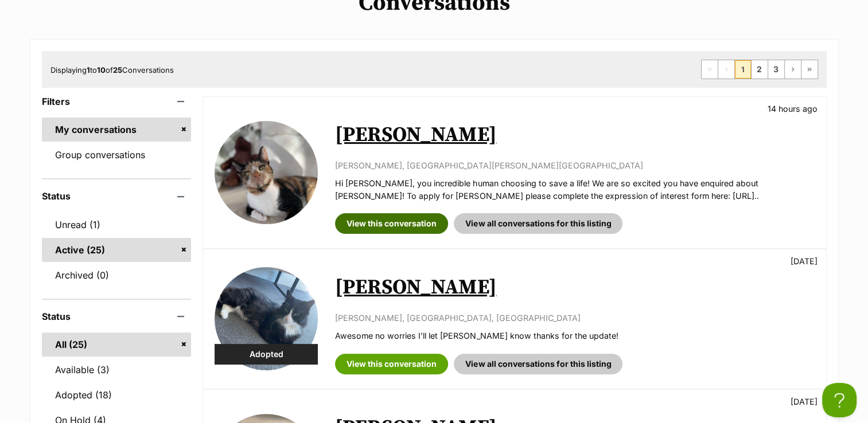 The image size is (868, 423). Describe the element at coordinates (727, 70) in the screenshot. I see `span: Previous page` at that location.